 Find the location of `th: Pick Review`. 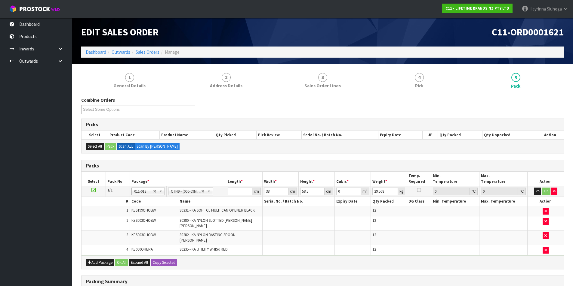

th: Pick Review is located at coordinates (279, 135).